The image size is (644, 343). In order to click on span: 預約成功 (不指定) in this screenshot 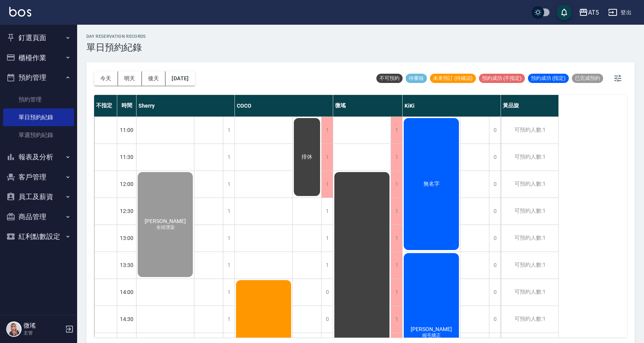, I will do `click(502, 78)`.